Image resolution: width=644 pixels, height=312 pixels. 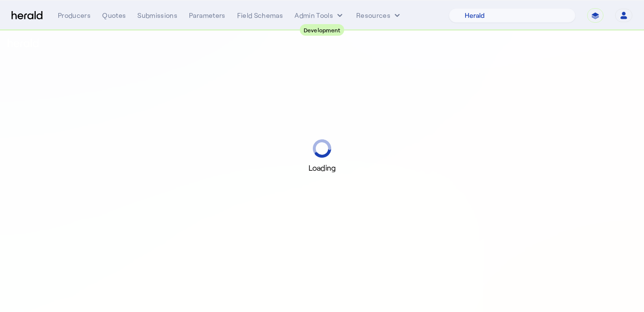 What do you see at coordinates (379, 15) in the screenshot?
I see `button: Resources dropdown menu` at bounding box center [379, 15].